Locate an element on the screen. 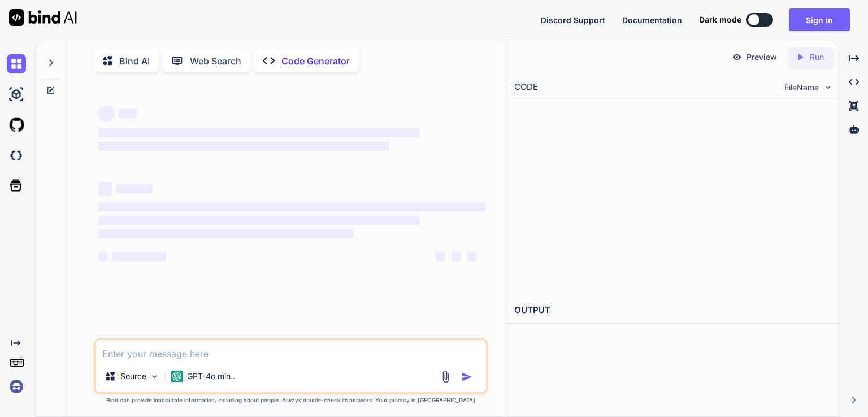 The width and height of the screenshot is (868, 417). p: Web Search is located at coordinates (215, 61).